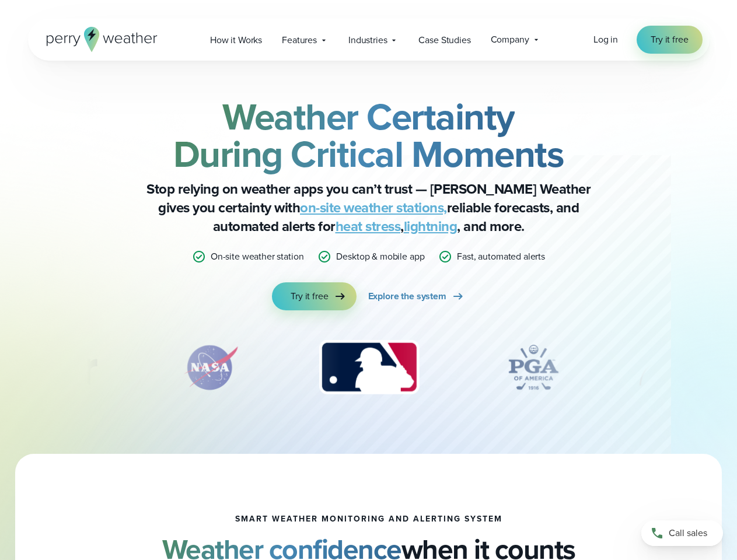 This screenshot has width=737, height=560. Describe the element at coordinates (501, 257) in the screenshot. I see `p: Fast, automated alerts` at that location.